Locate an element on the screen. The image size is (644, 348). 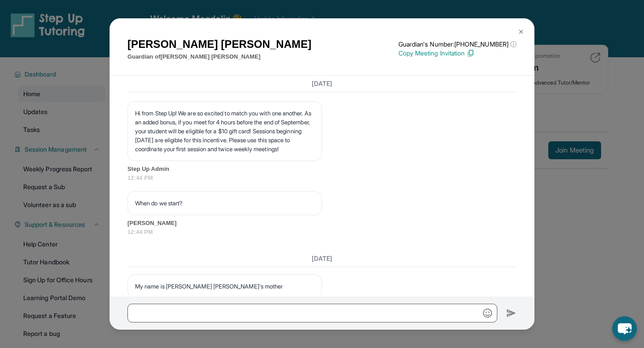
span: Step Up Admin is located at coordinates (322, 169).